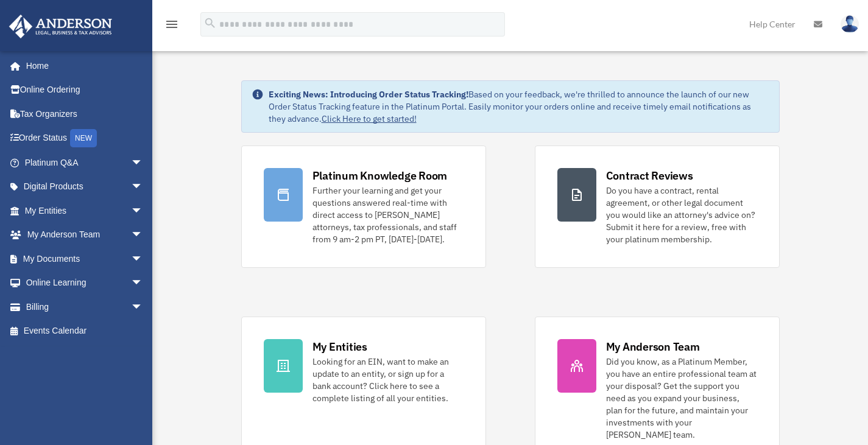 Image resolution: width=868 pixels, height=445 pixels. Describe the element at coordinates (85, 259) in the screenshot. I see `a: My Documentsarrow_drop_down` at that location.